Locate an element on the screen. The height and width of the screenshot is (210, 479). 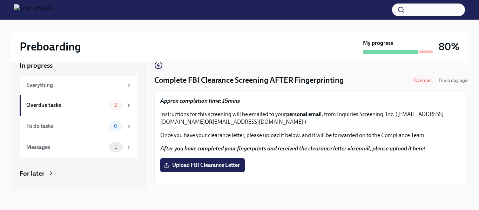
a: In progress is located at coordinates (79, 66).